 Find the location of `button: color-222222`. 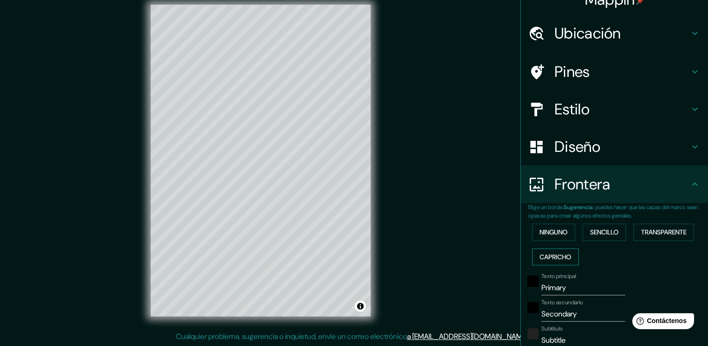

button: color-222222 is located at coordinates (533, 333).